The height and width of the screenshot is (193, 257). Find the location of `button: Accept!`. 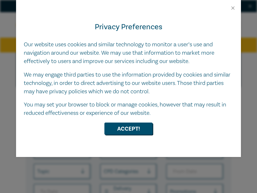

button: Accept! is located at coordinates (129, 129).